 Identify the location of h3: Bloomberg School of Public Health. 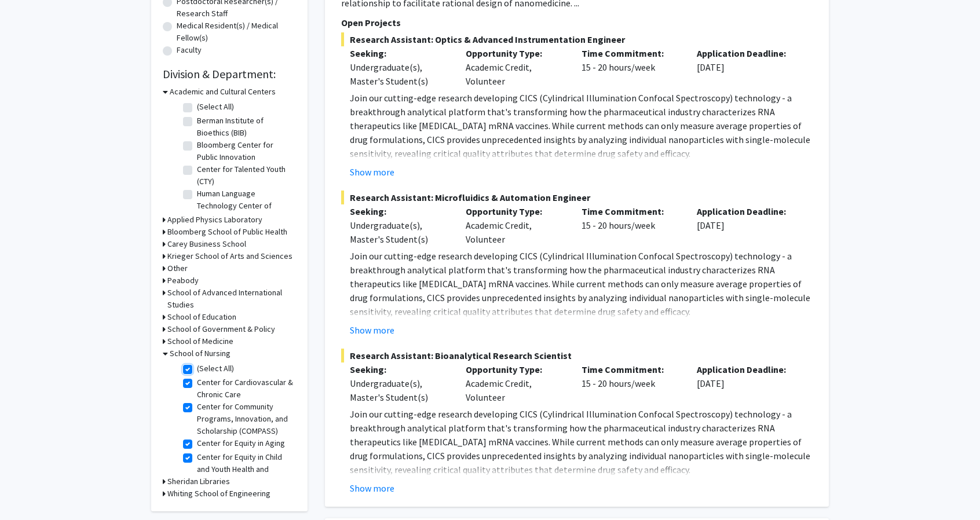
(227, 231).